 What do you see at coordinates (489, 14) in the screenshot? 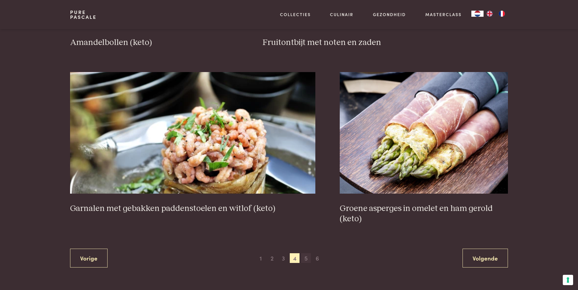
I see `a: EN` at bounding box center [489, 14].